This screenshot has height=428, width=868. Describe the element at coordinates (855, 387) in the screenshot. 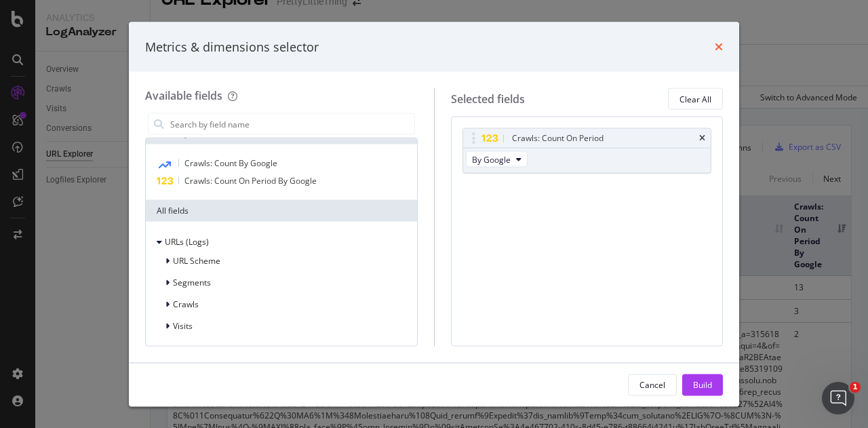

I see `span: 1` at that location.